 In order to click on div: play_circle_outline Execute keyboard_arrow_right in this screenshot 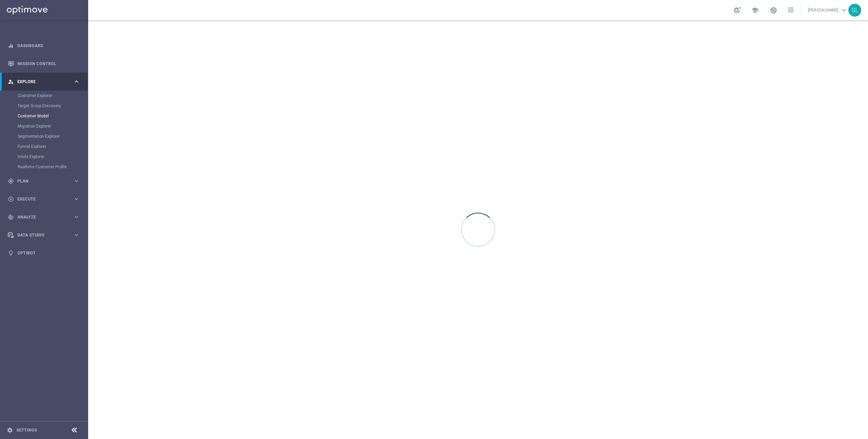, I will do `click(44, 199)`.